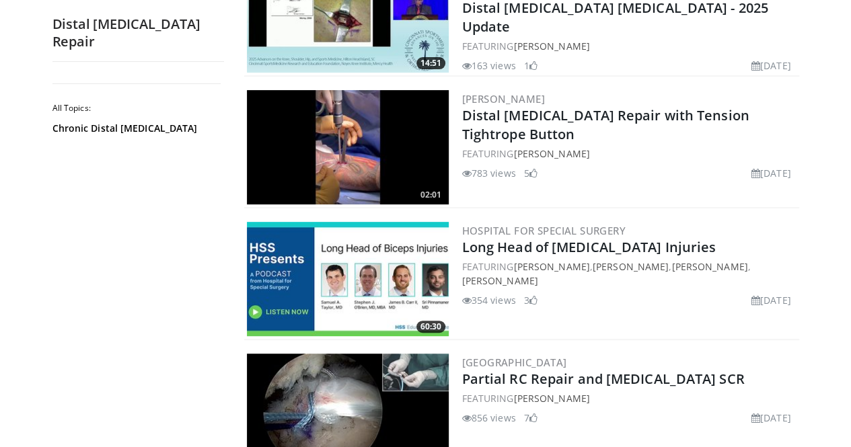  Describe the element at coordinates (489, 418) in the screenshot. I see `li: 856 views` at that location.